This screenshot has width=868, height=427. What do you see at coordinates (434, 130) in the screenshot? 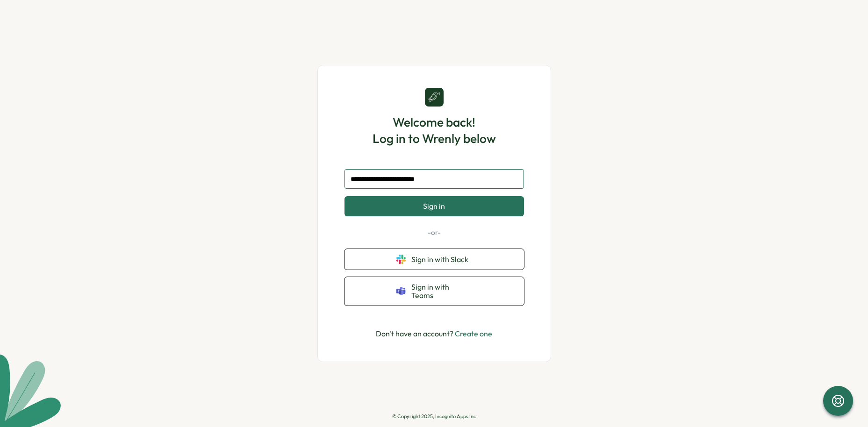
I see `h1: Welcome back! Log in to Wrenly below` at bounding box center [434, 130].